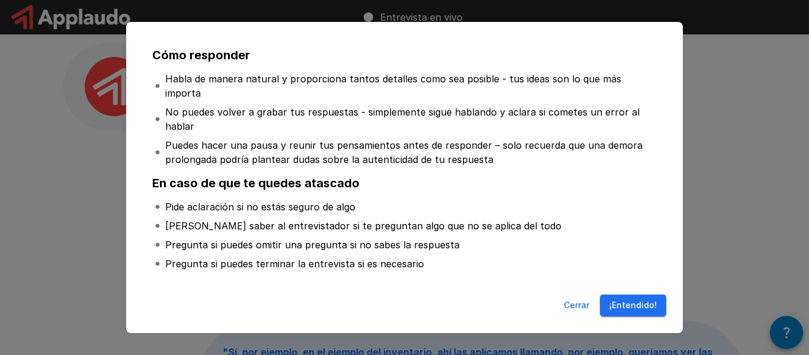  What do you see at coordinates (294, 264) in the screenshot?
I see `p: Pregunta si puedes terminar la entrevista si es necesario` at bounding box center [294, 264].